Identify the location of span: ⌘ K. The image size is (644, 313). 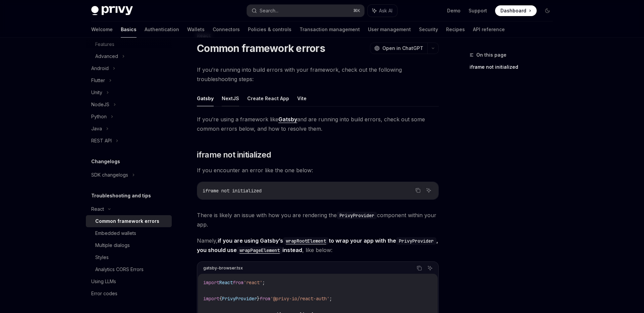
(356, 11).